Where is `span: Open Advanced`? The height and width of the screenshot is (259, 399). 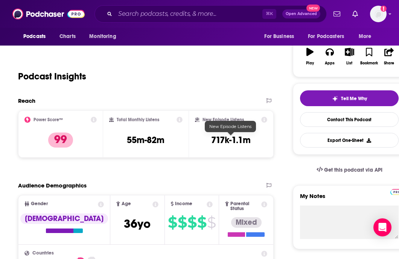 span: Open Advanced is located at coordinates (301, 14).